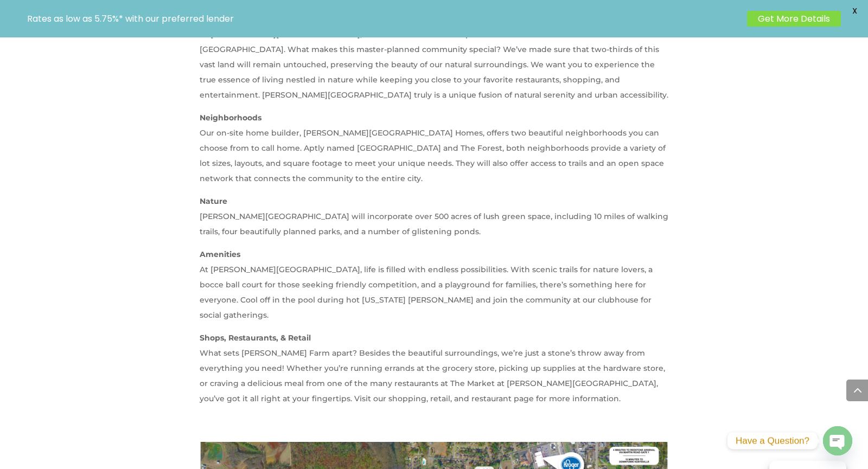 The width and height of the screenshot is (868, 469). What do you see at coordinates (230, 118) in the screenshot?
I see `strong: Neighborhoods` at bounding box center [230, 118].